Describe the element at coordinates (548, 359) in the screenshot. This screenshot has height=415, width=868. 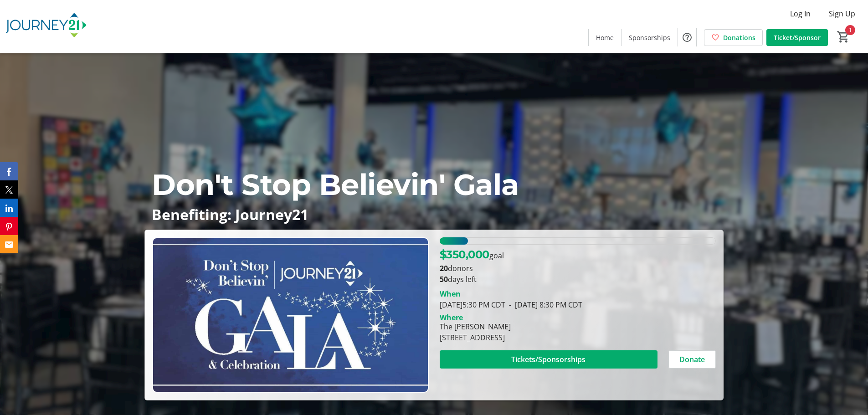
I see `span: Tickets/Sponsorships` at that location.